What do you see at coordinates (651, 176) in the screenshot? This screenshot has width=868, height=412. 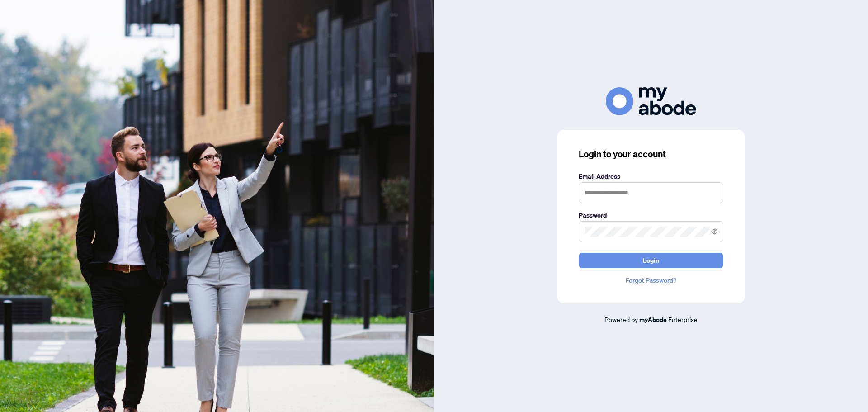 I see `label: Email Address` at bounding box center [651, 176].